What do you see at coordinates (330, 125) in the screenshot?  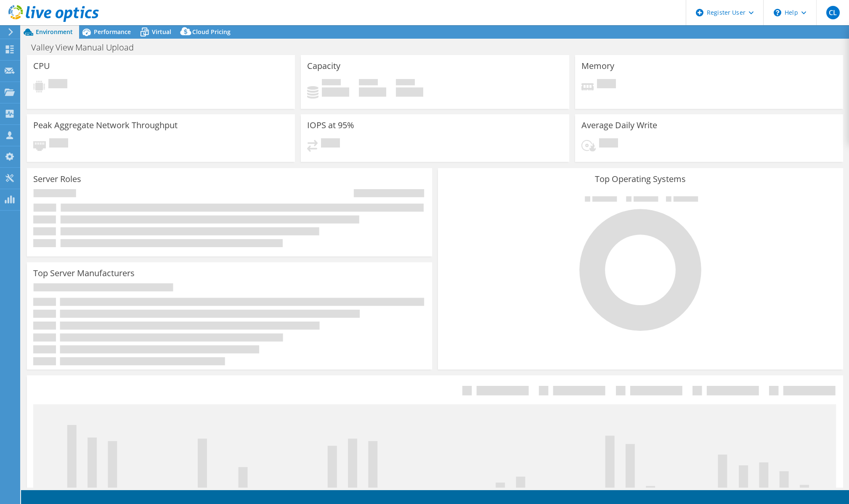 I see `h3: IOPS at 95%` at bounding box center [330, 125].